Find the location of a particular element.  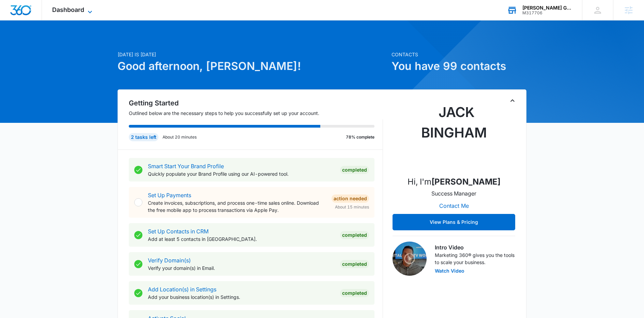

p: Outlined below are the necessary steps to help you successfully set up your account. is located at coordinates (256, 113).